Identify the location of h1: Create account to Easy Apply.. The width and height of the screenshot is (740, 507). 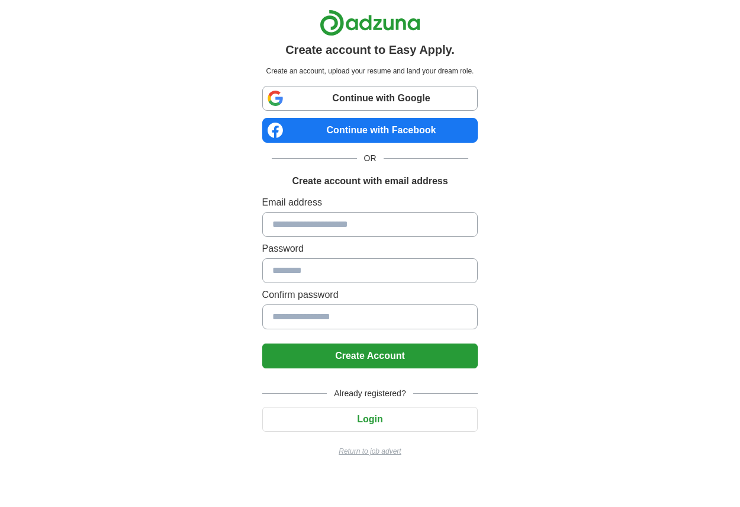
(370, 50).